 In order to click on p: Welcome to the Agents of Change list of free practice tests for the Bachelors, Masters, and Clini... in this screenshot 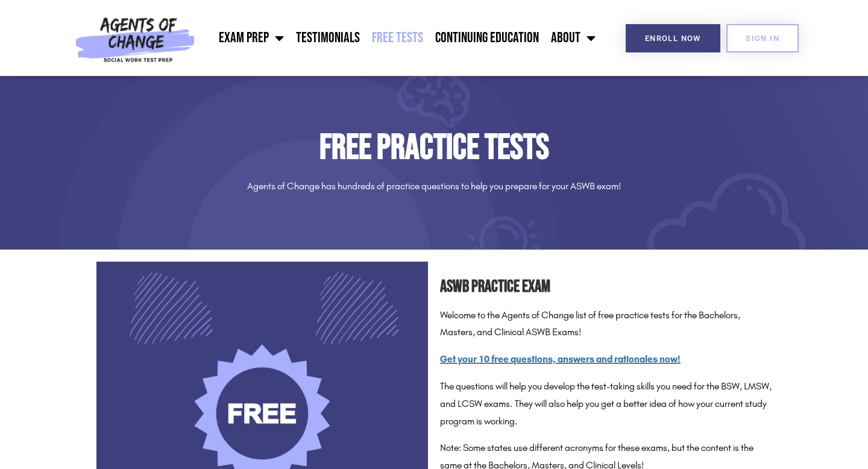, I will do `click(606, 324)`.